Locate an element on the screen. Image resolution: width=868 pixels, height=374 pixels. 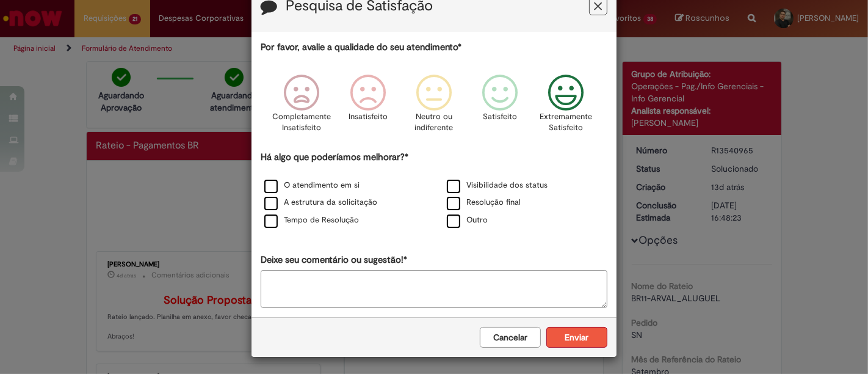
button: Cancelar is located at coordinates (511, 337).